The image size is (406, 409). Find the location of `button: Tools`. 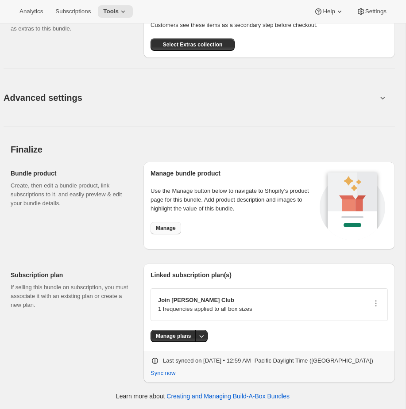

button: Tools is located at coordinates (115, 12).